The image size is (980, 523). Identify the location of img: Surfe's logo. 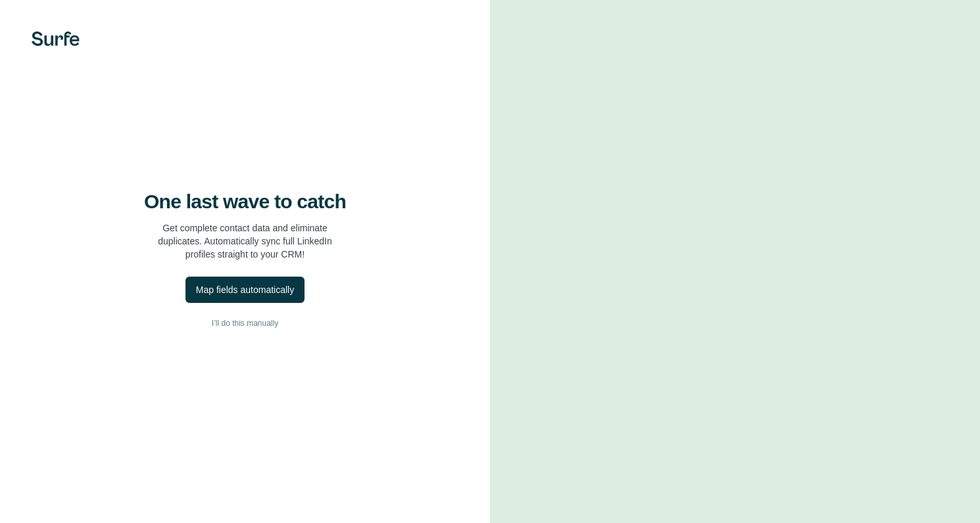
(55, 38).